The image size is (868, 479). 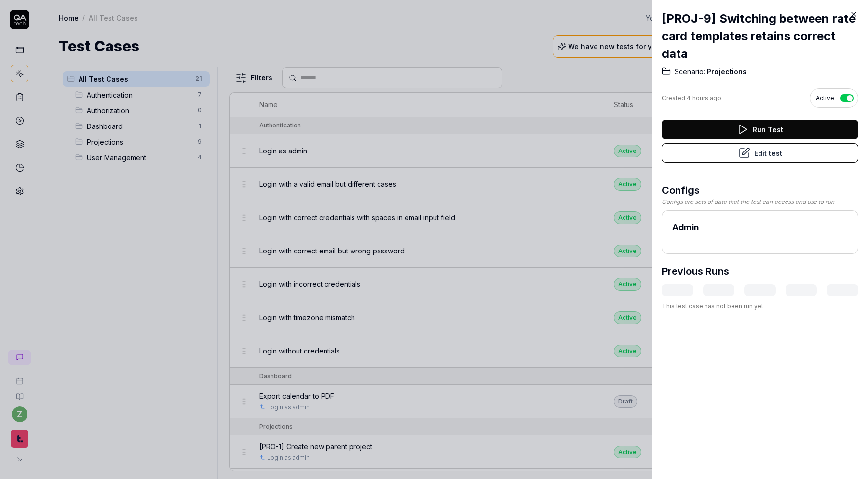 I want to click on button: Run Test, so click(x=760, y=130).